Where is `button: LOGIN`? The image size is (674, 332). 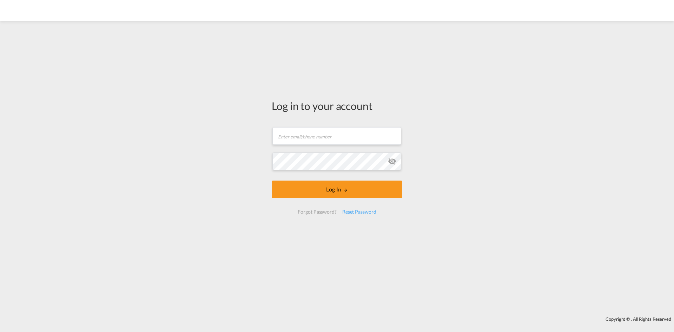
button: LOGIN is located at coordinates (337, 189).